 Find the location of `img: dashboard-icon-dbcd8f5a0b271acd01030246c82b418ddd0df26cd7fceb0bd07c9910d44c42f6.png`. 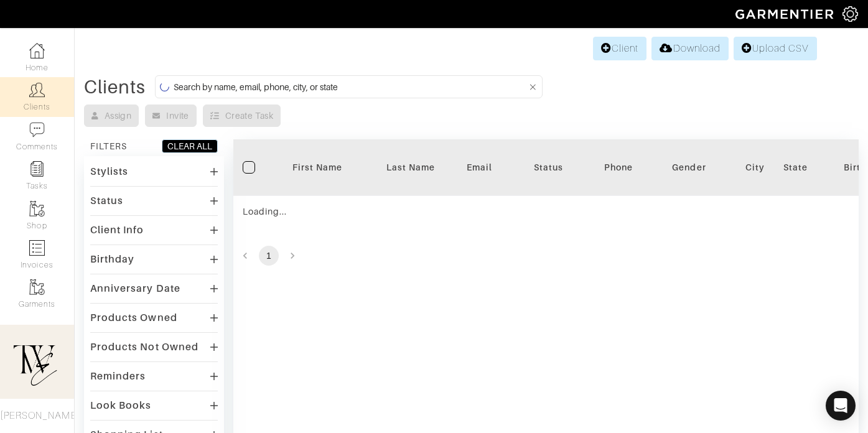

img: dashboard-icon-dbcd8f5a0b271acd01030246c82b418ddd0df26cd7fceb0bd07c9910d44c42f6.png is located at coordinates (37, 50).